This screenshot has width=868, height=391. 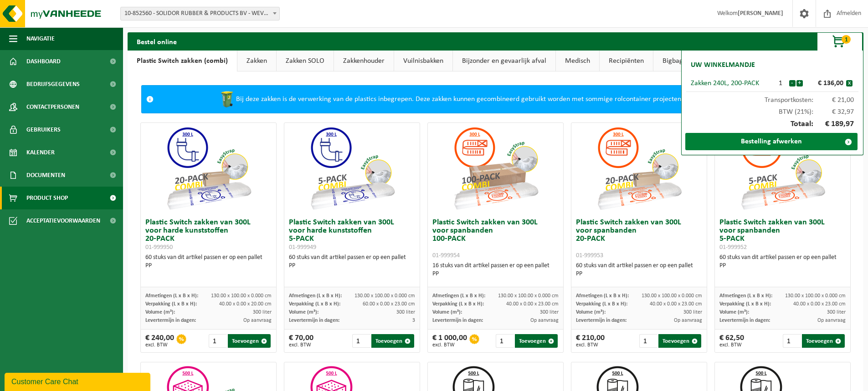 What do you see at coordinates (47, 198) in the screenshot?
I see `span: Product Shop` at bounding box center [47, 198].